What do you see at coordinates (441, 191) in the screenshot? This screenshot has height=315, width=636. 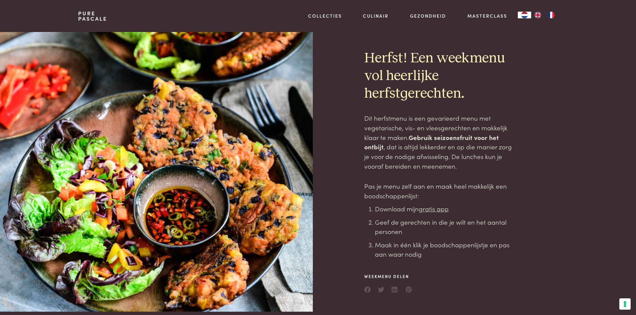 I see `p: Pas je menu zelf aan en maak heel makkelijk een boodschappenlijst:` at bounding box center [441, 191].